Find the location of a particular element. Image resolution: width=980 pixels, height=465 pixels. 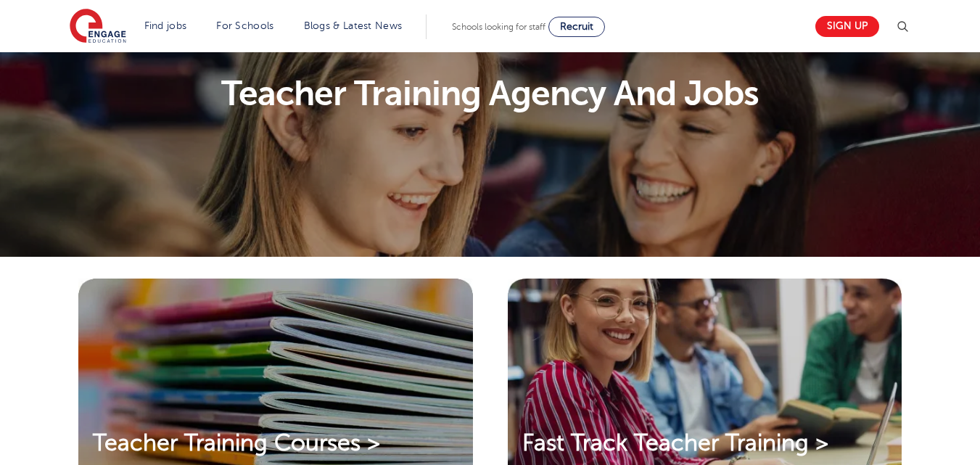

a: Recruit is located at coordinates (576, 27).